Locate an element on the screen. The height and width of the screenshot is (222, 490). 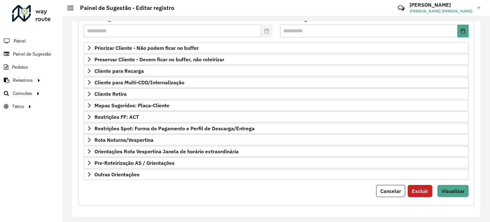
span: Priorizar Cliente - Não podem ficar no buffer is located at coordinates (147, 48).